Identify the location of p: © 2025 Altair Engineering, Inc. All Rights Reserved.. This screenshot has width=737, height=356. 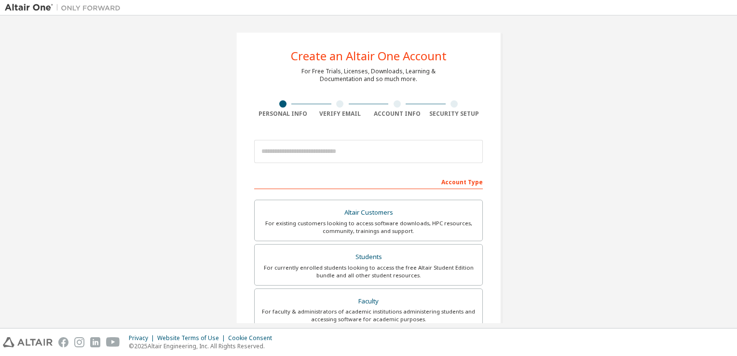
(203, 346).